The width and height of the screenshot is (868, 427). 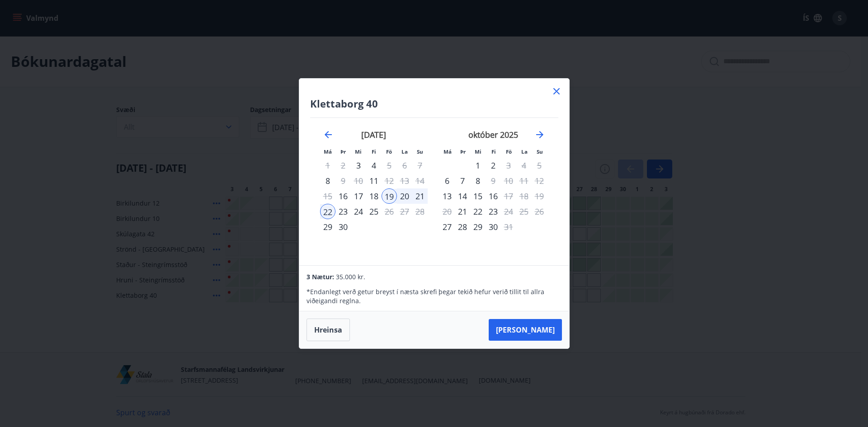 I want to click on td: Choose föstudagur, 24. október 2025 as your check-in date. It’s available., so click(x=509, y=212).